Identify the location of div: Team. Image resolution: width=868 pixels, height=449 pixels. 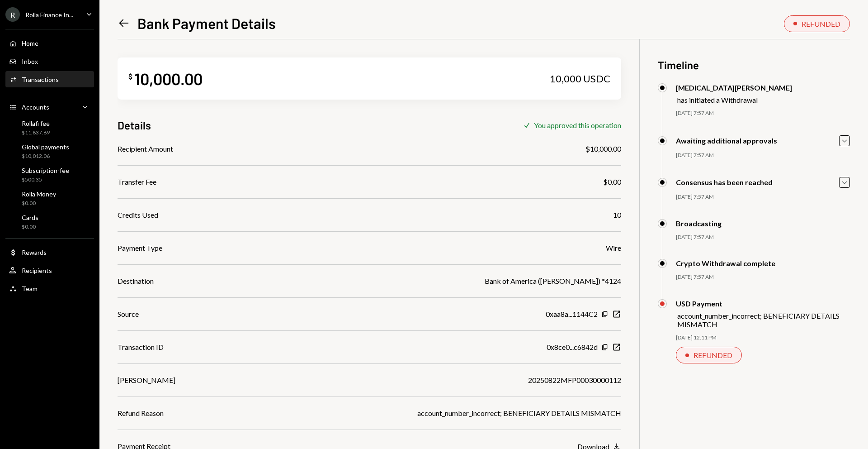
(29, 288).